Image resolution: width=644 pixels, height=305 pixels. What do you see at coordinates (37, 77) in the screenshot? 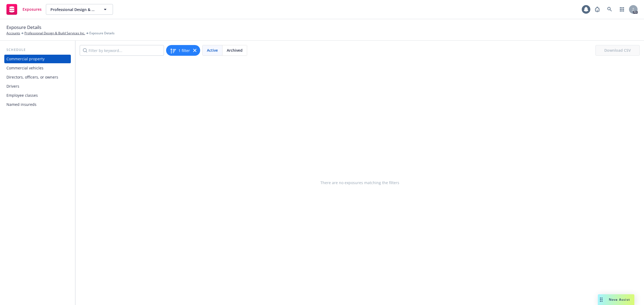
I see `a: Directors, officers, or owners` at bounding box center [37, 77].